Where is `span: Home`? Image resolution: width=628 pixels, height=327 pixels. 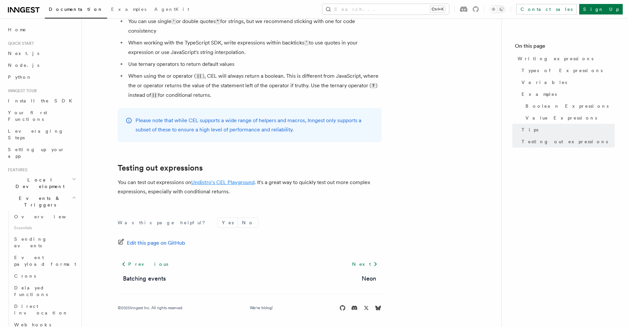
span: Home is located at coordinates (17, 30).